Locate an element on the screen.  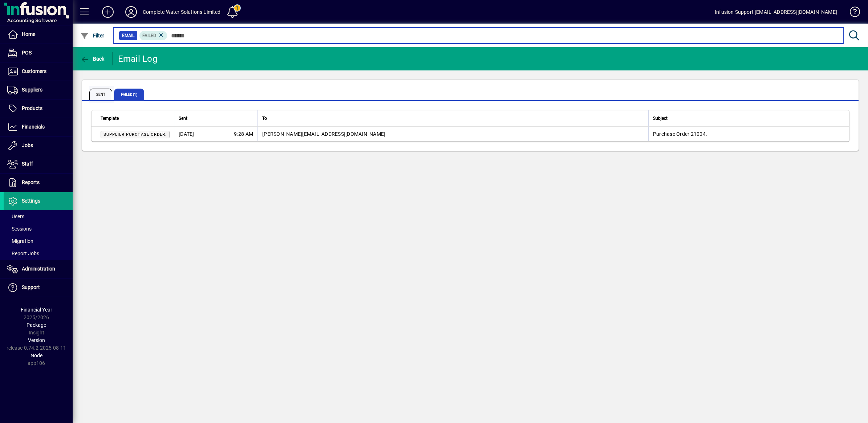
span: Purchase Order 21004. is located at coordinates (680, 134).